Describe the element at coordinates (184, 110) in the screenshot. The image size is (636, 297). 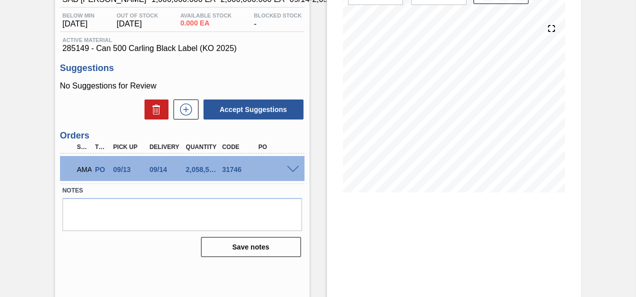
I see `div: New suggestion` at that location.